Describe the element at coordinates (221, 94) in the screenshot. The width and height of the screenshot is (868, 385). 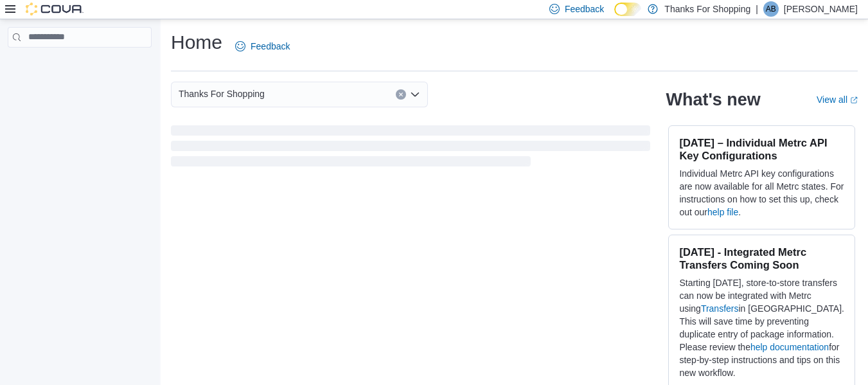
I see `span: Thanks For Shopping` at that location.